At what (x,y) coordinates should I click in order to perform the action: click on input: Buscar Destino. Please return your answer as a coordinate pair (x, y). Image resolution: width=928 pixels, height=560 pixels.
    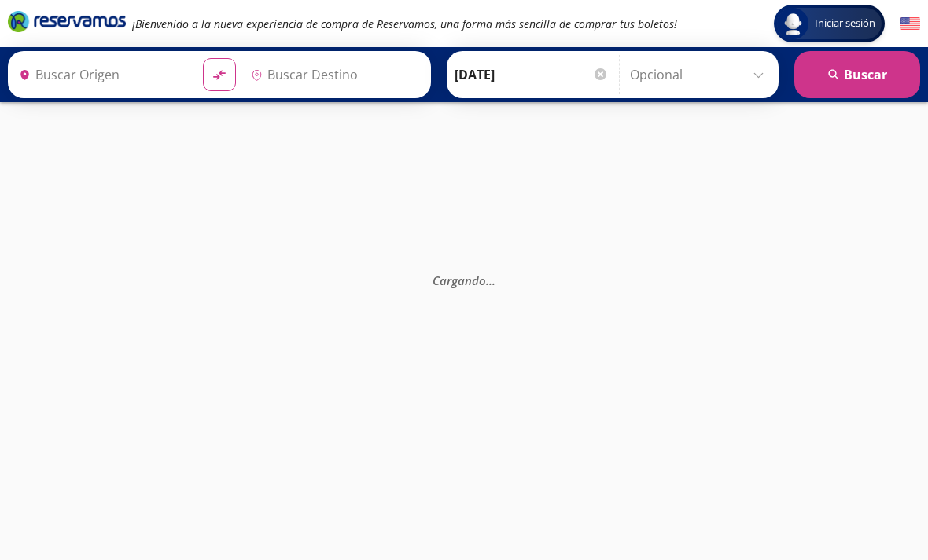
    Looking at the image, I should click on (333, 74).